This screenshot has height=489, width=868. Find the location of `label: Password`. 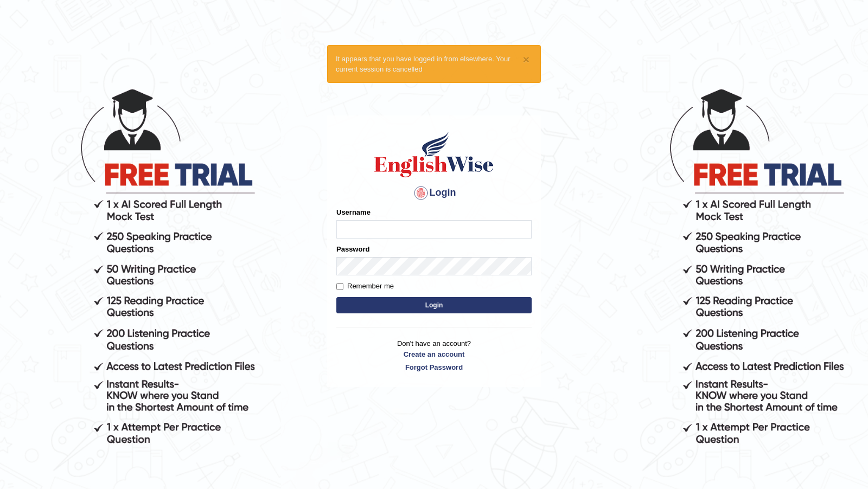

label: Password is located at coordinates (352, 248).